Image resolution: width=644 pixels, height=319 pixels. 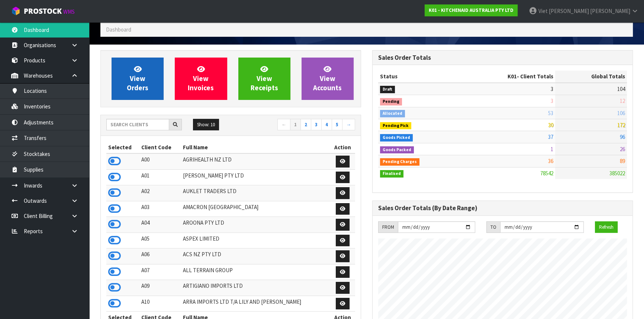 What do you see at coordinates (606, 227) in the screenshot?
I see `button: Refresh` at bounding box center [606, 227].